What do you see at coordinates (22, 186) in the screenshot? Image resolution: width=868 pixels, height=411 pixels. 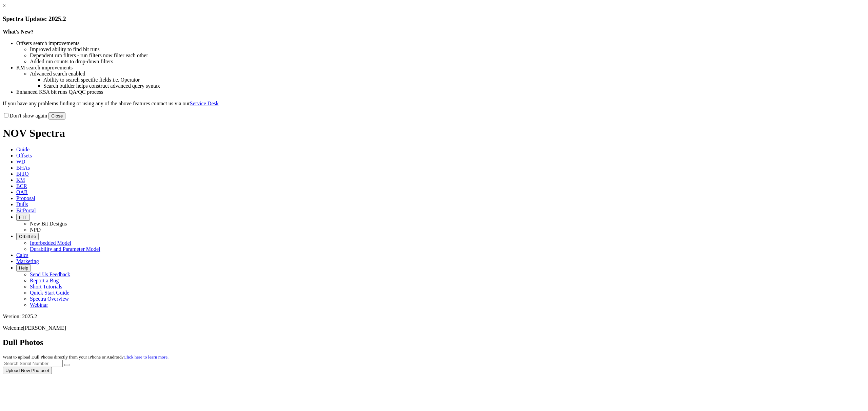 I see `span: BCR` at bounding box center [22, 186].